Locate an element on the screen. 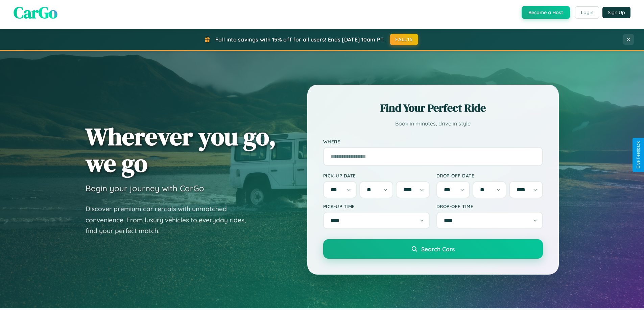 The width and height of the screenshot is (644, 310). button: Login is located at coordinates (587, 13).